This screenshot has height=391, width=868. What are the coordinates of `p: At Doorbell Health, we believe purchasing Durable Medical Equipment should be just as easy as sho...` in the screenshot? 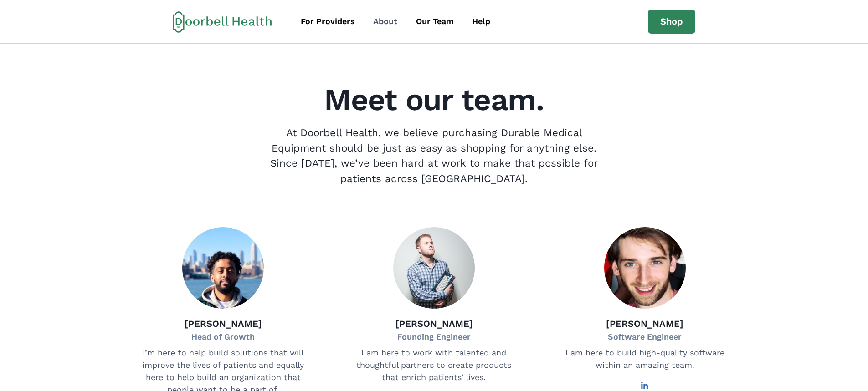 It's located at (434, 155).